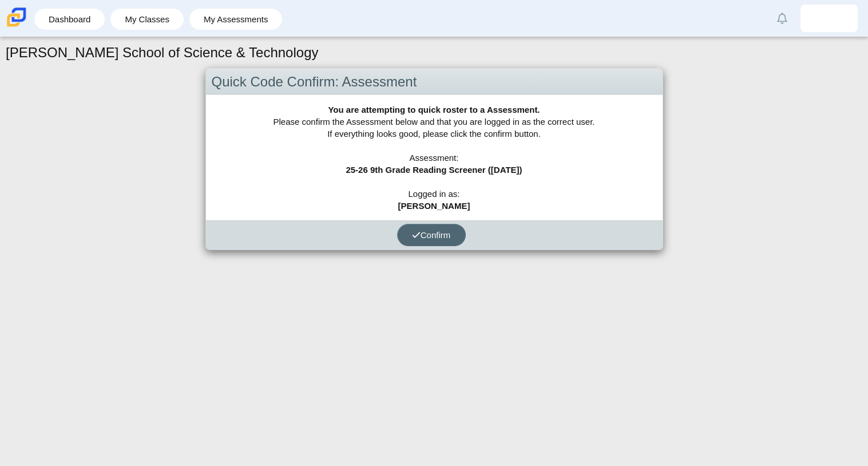  I want to click on a: Carmen School of Science & Technology, so click(17, 25).